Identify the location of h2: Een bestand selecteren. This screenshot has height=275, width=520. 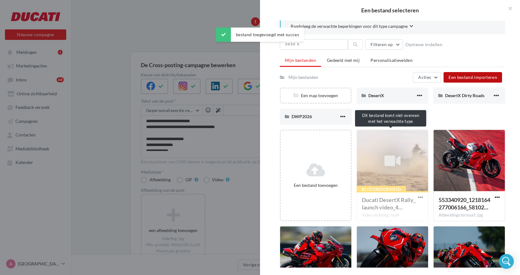
(390, 10).